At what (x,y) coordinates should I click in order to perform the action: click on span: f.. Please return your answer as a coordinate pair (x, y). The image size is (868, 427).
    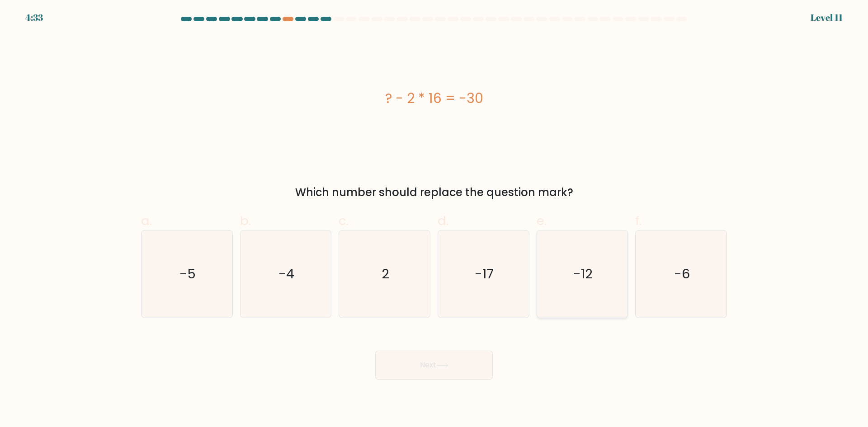
    Looking at the image, I should click on (638, 220).